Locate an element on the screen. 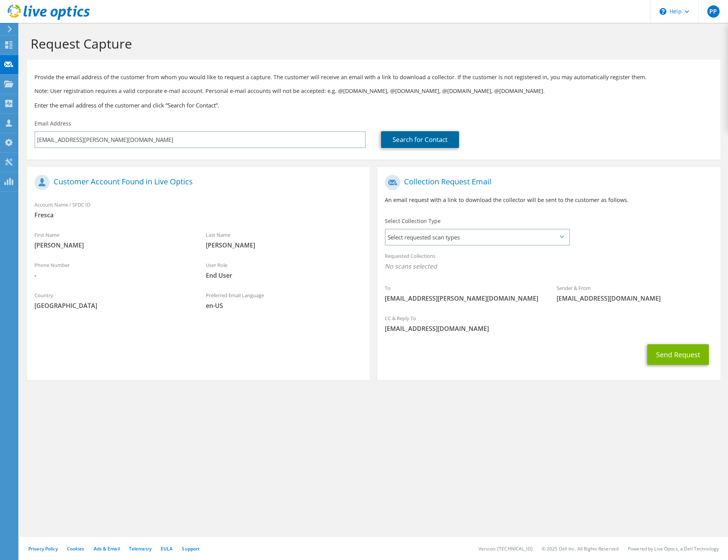 This screenshot has width=728, height=560. svg: \n is located at coordinates (664, 12).